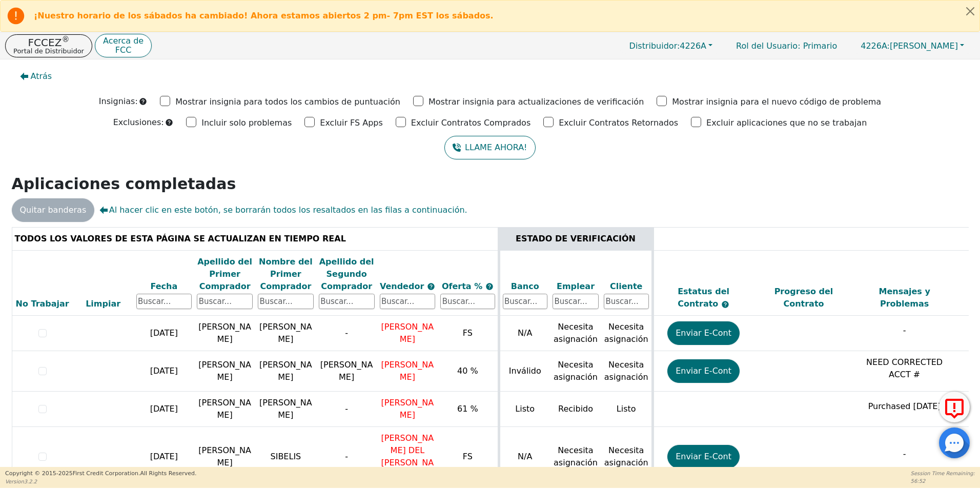 This screenshot has height=489, width=980. What do you see at coordinates (49, 42) in the screenshot?
I see `p: FCCEZ` at bounding box center [49, 42].